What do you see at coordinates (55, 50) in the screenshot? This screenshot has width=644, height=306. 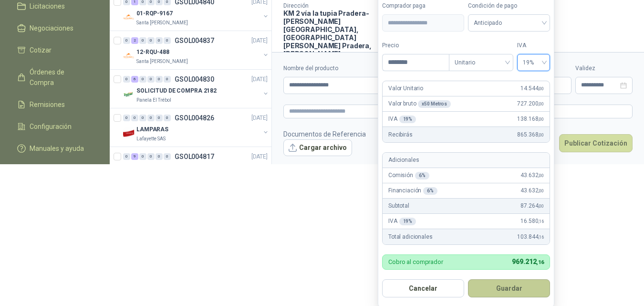 I see `a: Cotizar` at bounding box center [55, 50].